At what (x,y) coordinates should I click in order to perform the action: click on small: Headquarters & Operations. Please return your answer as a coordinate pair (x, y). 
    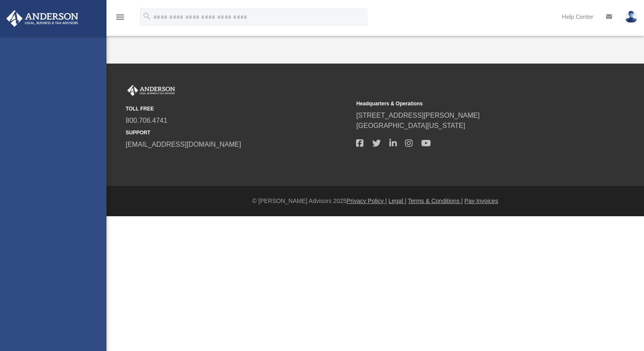
    Looking at the image, I should click on (468, 104).